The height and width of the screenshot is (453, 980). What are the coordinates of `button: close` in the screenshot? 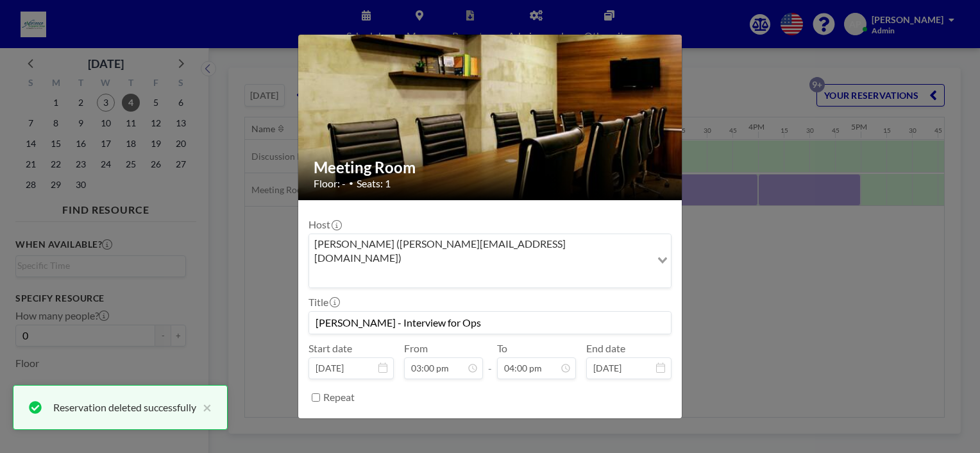 It's located at (204, 408).